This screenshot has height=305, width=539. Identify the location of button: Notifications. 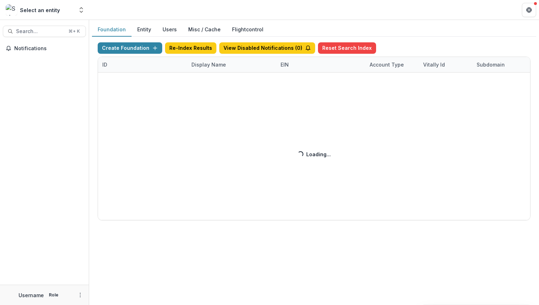
(44, 48).